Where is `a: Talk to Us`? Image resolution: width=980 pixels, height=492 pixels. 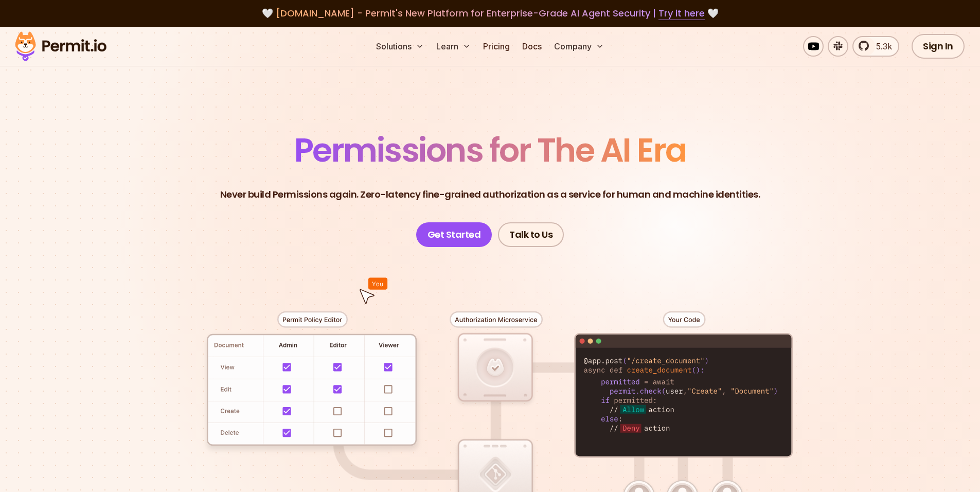
a: Talk to Us is located at coordinates (531, 235).